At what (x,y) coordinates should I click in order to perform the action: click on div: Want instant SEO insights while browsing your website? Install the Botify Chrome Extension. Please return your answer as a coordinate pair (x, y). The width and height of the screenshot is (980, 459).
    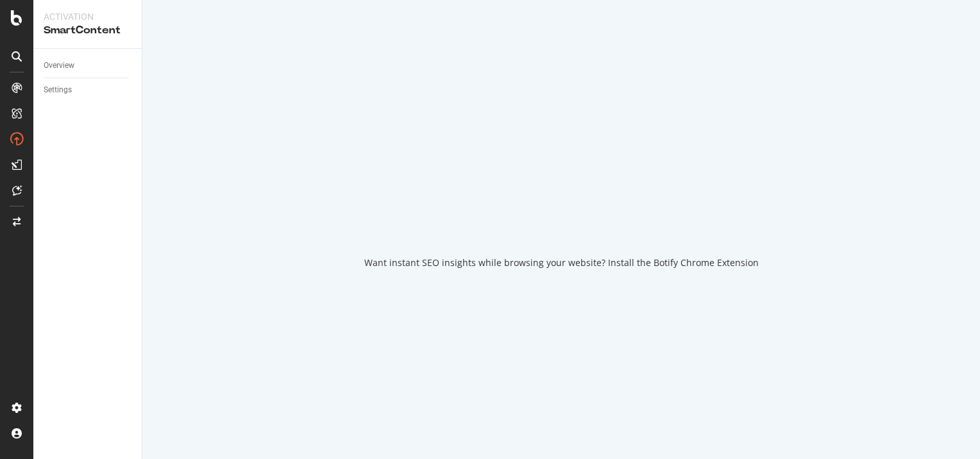
    Looking at the image, I should click on (561, 263).